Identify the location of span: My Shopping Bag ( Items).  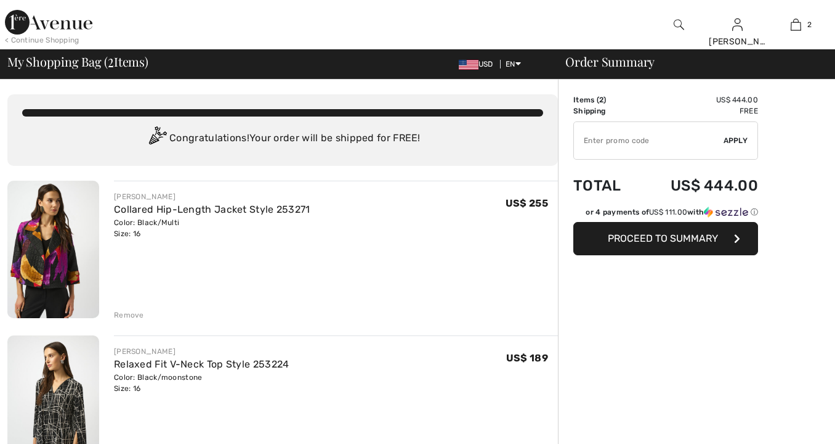
(78, 62).